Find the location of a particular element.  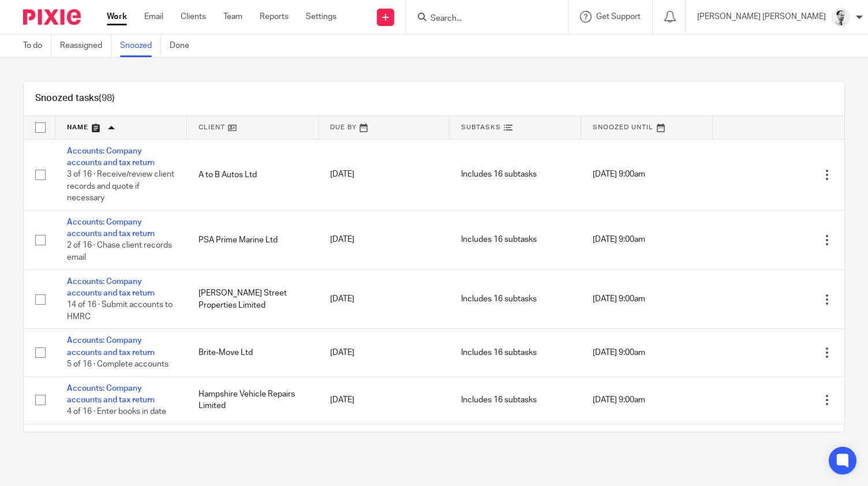

a: Settings is located at coordinates (321, 17).